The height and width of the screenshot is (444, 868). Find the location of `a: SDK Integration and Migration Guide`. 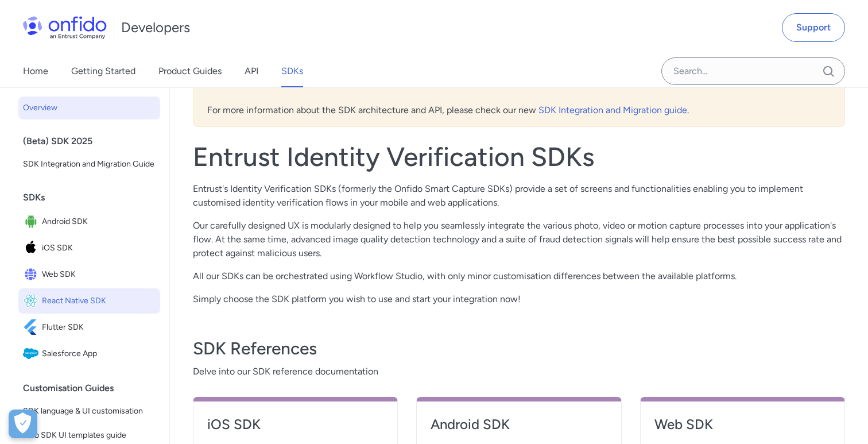

a: SDK Integration and Migration Guide is located at coordinates (89, 164).